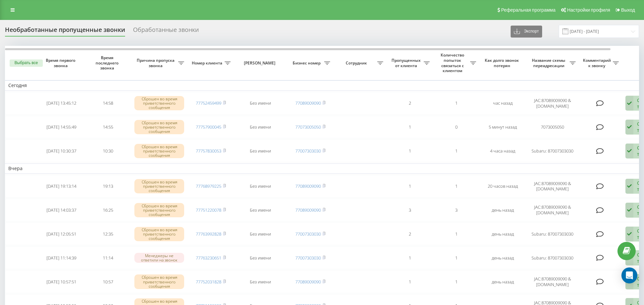  I want to click on a: 77751220078, so click(208, 210).